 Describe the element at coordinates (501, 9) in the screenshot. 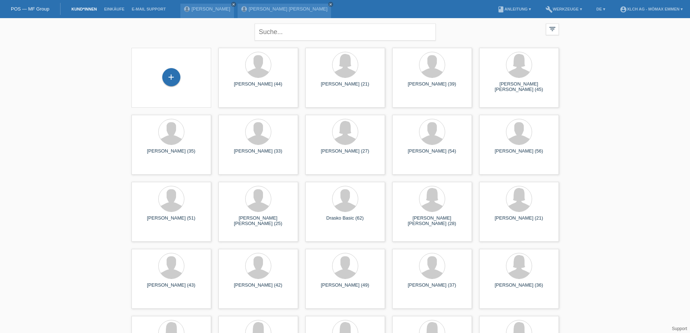

I see `i: book` at that location.